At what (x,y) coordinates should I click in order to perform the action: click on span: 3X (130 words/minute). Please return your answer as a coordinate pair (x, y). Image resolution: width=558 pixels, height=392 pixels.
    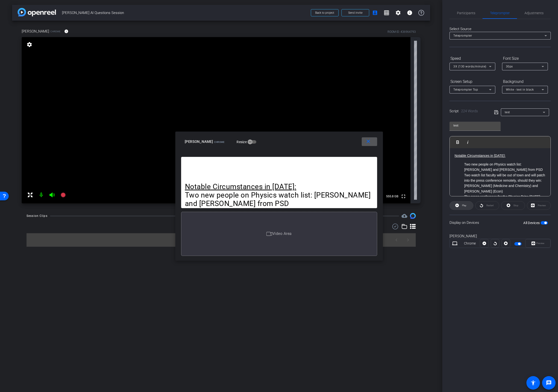
    Looking at the image, I should click on (470, 67).